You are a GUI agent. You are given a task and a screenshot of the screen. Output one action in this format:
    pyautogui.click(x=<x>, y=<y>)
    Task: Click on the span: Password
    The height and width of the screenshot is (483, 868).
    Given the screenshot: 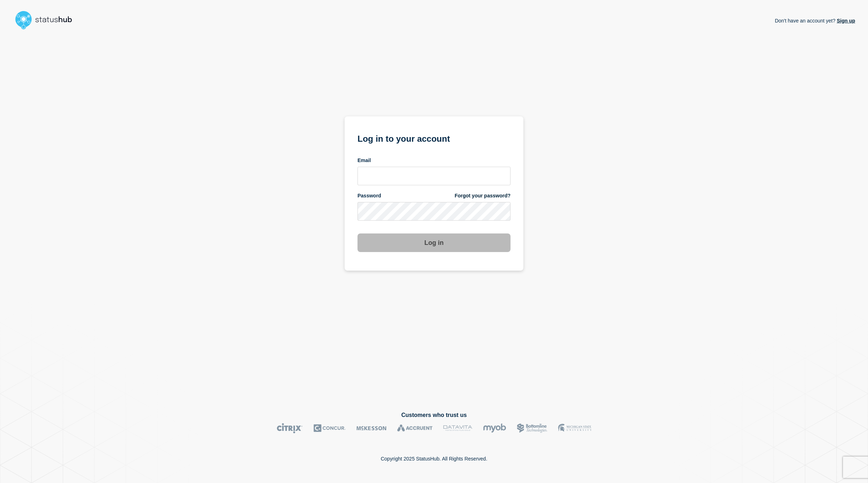 What is the action you would take?
    pyautogui.click(x=369, y=196)
    